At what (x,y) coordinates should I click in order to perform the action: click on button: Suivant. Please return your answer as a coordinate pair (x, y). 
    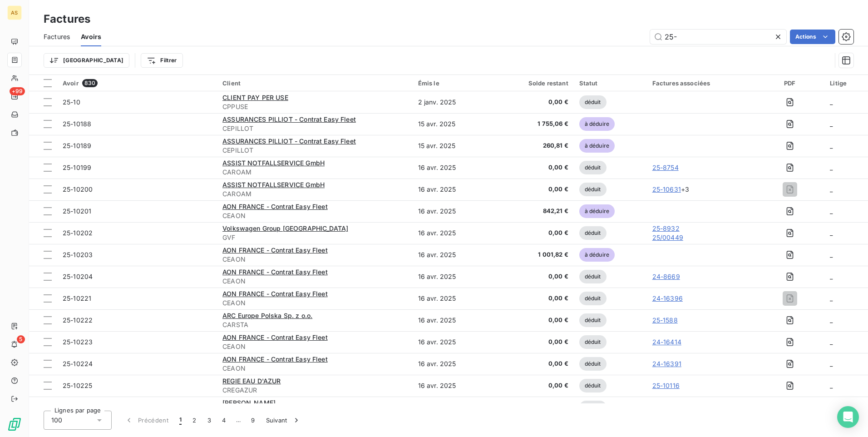
    Looking at the image, I should click on (283, 420).